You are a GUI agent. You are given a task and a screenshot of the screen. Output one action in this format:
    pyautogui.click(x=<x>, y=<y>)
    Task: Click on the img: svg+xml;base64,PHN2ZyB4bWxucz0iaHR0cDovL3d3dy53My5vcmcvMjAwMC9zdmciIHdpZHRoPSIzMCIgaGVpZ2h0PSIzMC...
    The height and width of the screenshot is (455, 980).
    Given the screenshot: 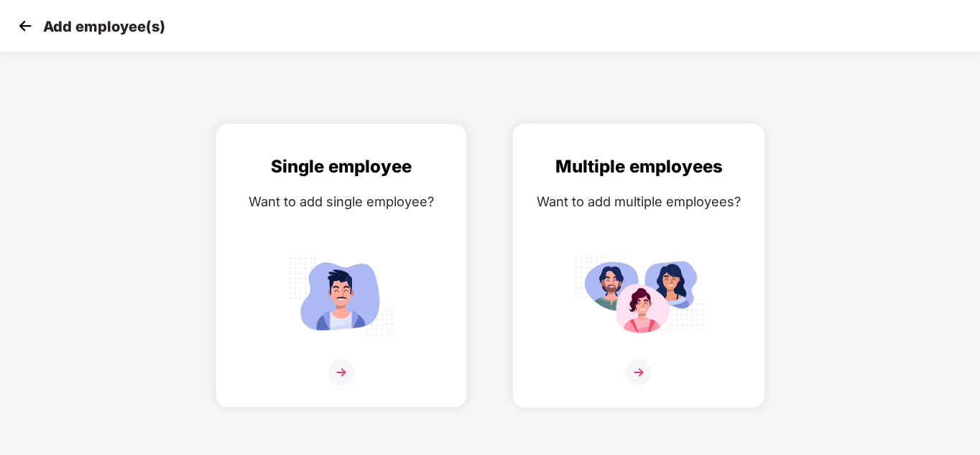 What is the action you would take?
    pyautogui.click(x=25, y=26)
    